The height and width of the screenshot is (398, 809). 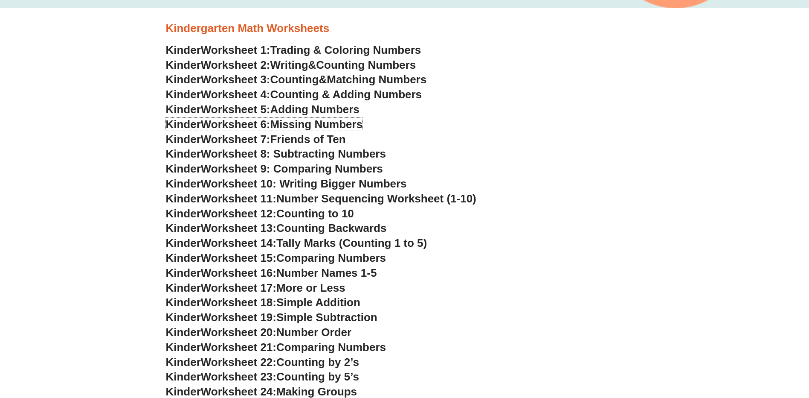 What do you see at coordinates (293, 50) in the screenshot?
I see `a: KinderWorksheet 1:Trading & Coloring Numbers` at bounding box center [293, 50].